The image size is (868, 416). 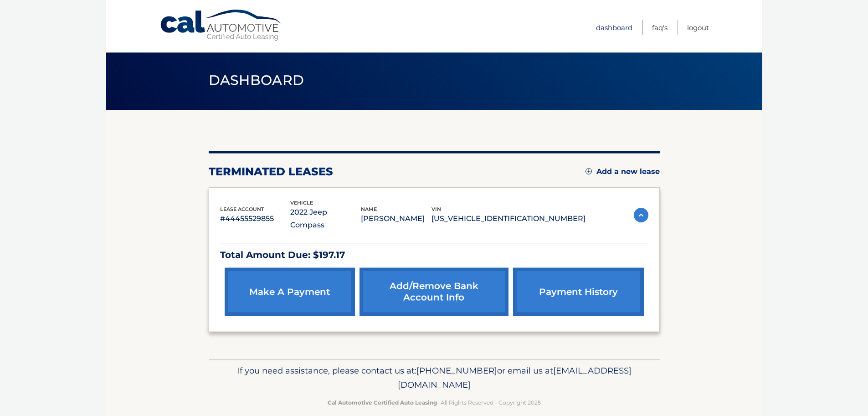 I want to click on a: Cal Automotive, so click(x=221, y=25).